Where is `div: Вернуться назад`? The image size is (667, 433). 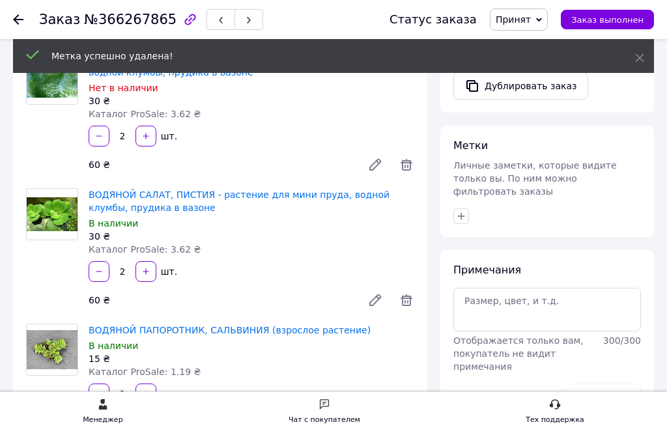 div: Вернуться назад is located at coordinates (18, 20).